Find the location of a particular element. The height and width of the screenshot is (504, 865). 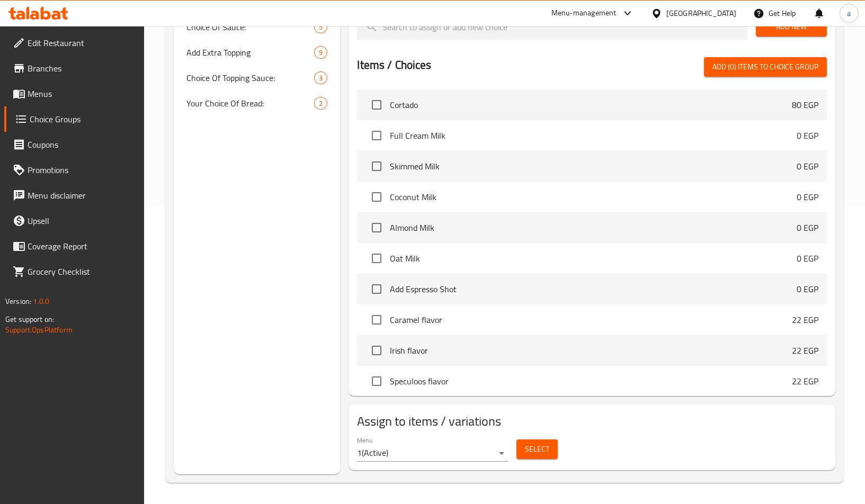

button: Add New is located at coordinates (791, 26).